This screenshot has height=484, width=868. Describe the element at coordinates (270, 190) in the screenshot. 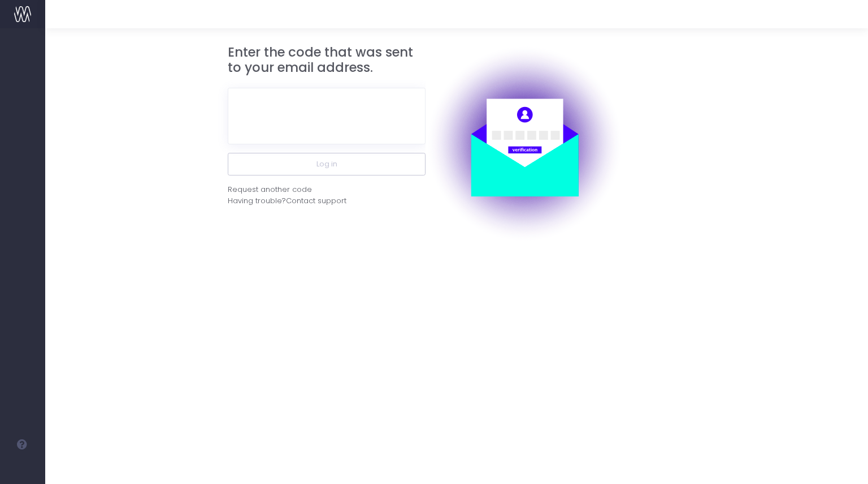

I see `div: Request another code` at that location.